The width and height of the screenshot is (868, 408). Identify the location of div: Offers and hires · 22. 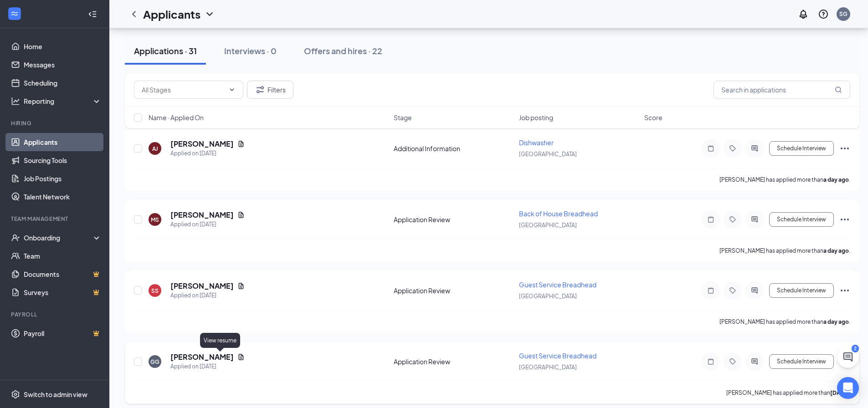
(343, 51).